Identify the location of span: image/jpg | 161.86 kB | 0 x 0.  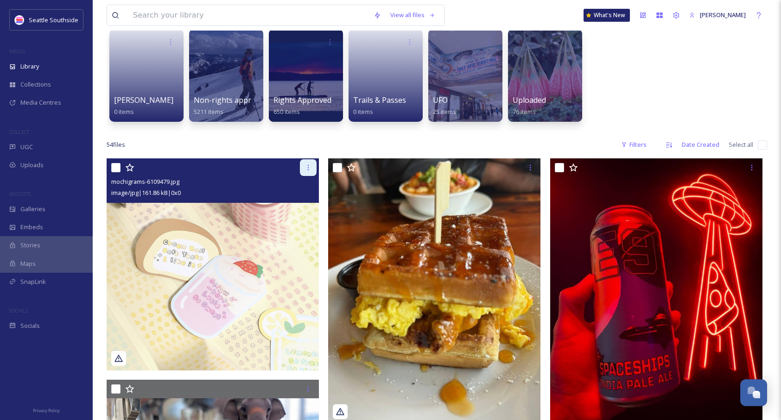
(146, 193).